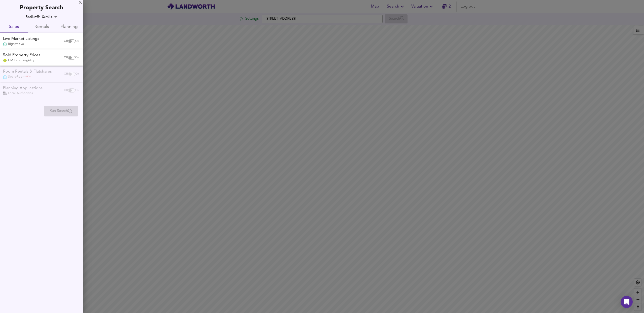 The image size is (644, 313). I want to click on span: Sales, so click(13, 27).